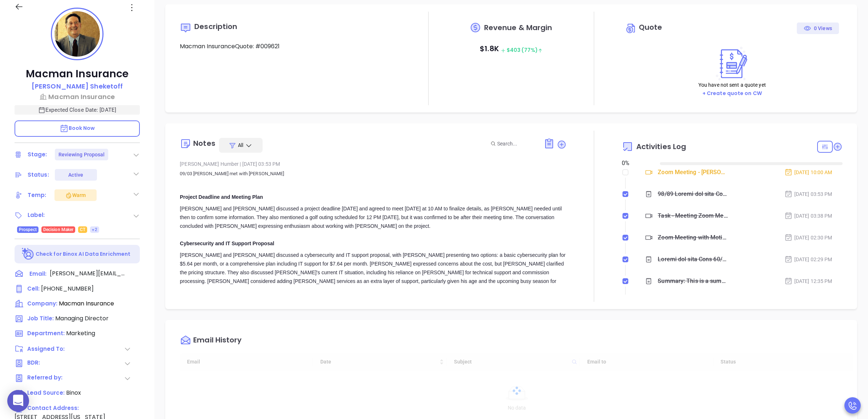 Image resolution: width=868 pixels, height=419 pixels. Describe the element at coordinates (818, 28) in the screenshot. I see `div: 0 Views` at that location.